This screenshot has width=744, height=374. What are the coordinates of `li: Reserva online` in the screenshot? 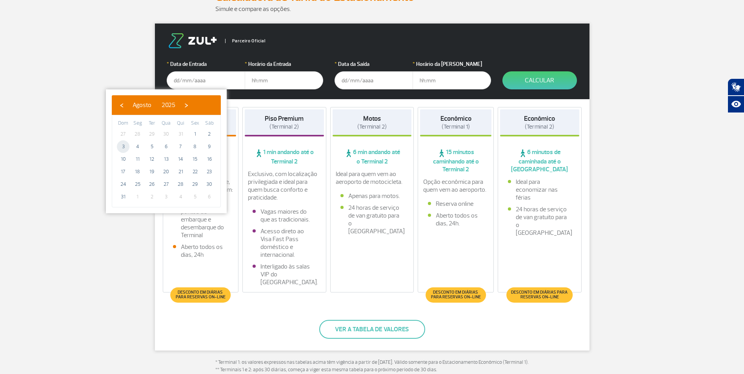 It's located at (456, 204).